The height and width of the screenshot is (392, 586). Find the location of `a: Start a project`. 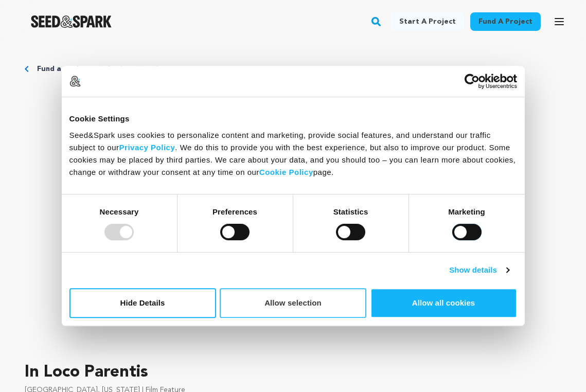

a: Start a project is located at coordinates (428, 22).